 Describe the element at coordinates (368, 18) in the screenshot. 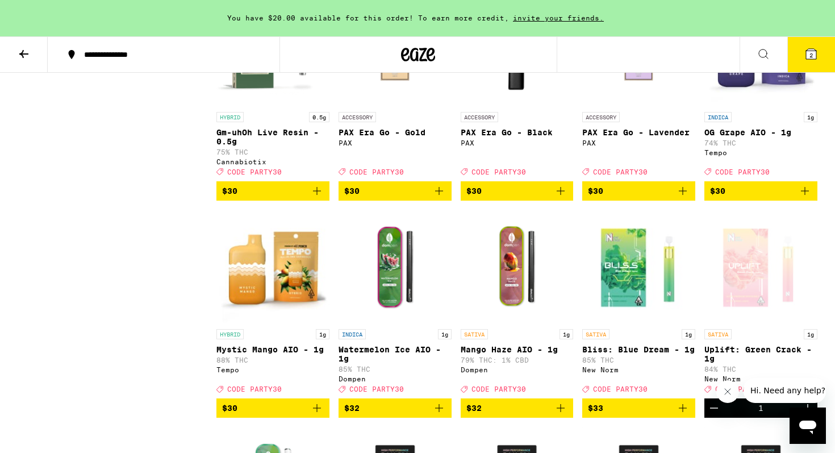

I see `span: You have $20.00 available for this order! To earn more credit,` at that location.